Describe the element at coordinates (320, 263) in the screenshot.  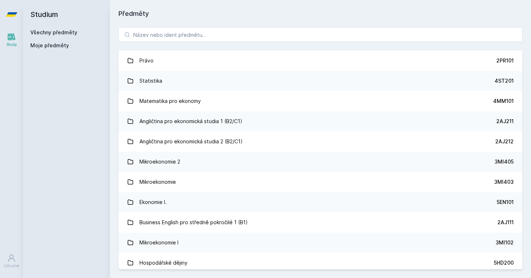
I see `a: Hospodářské dějiny 5HD200` at that location.